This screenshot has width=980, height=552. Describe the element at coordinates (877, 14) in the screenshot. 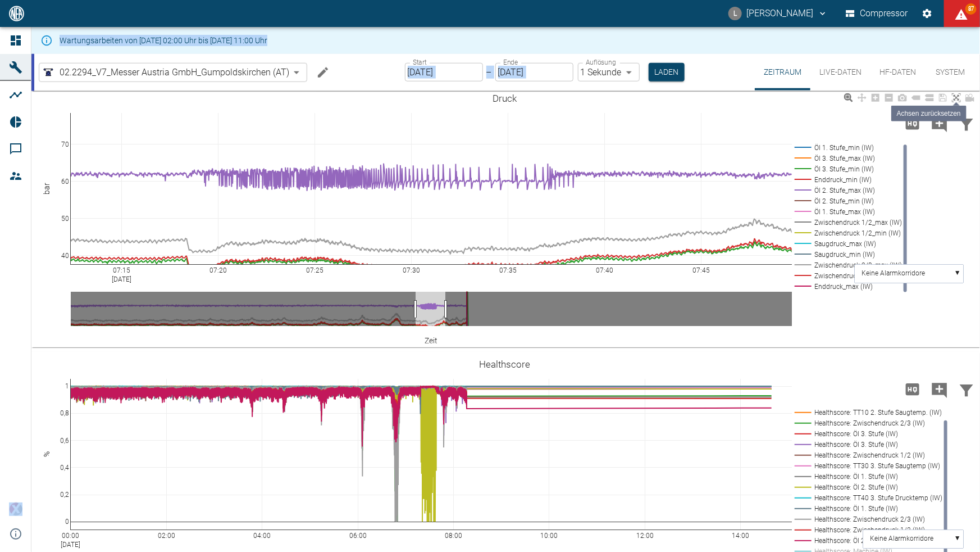

I see `button: Compressor` at that location.